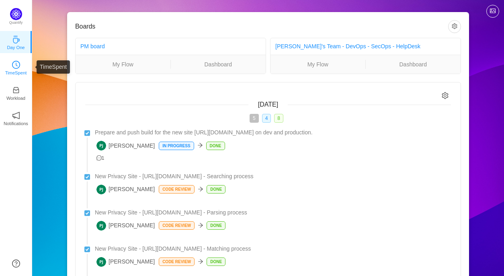  I want to click on span: 5, so click(254, 118).